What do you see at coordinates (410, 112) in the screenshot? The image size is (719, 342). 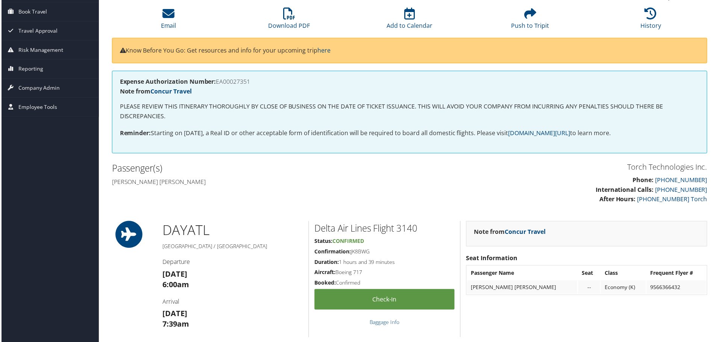 I see `p: PLEASE REVIEW THIS ITINERARY THOROUGHLY BY CLOSE OF BUSINESS ON THE DATE OF TICKET ISSUANCE. THIS...` at bounding box center [410, 112].